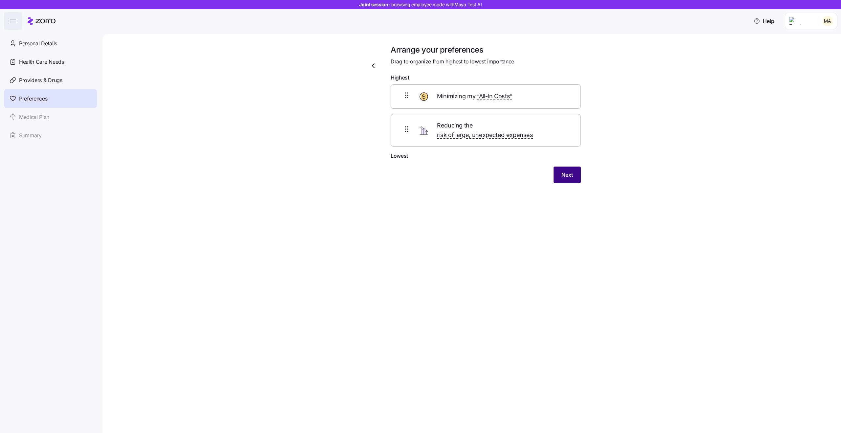 The width and height of the screenshot is (841, 433). Describe the element at coordinates (51, 62) in the screenshot. I see `a: Health Care Needs` at that location.